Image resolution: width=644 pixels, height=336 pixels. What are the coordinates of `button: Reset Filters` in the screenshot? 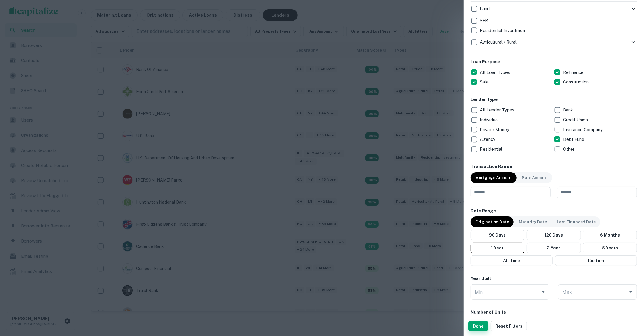 It's located at (508, 326).